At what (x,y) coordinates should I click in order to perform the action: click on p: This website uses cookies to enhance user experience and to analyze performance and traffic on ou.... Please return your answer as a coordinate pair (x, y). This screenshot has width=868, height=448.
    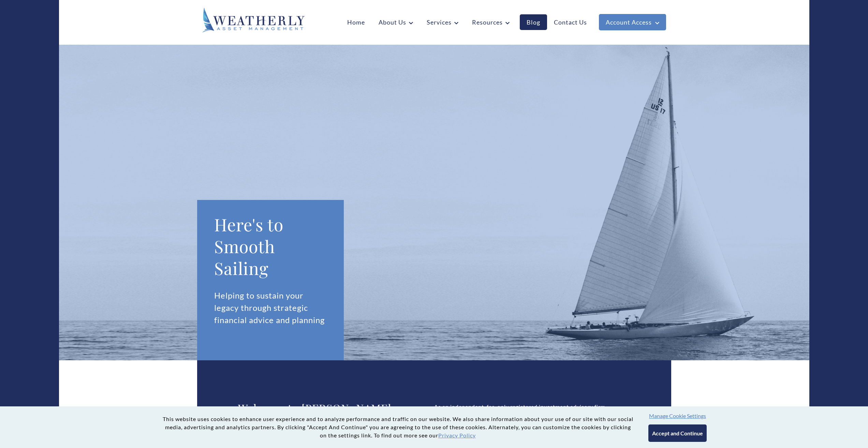
    Looking at the image, I should click on (398, 427).